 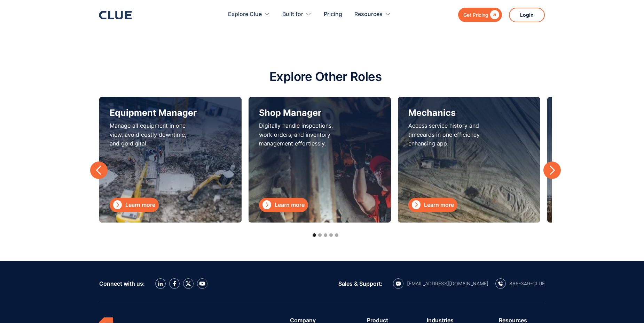 I want to click on h3: Shop Manager, so click(x=290, y=112).